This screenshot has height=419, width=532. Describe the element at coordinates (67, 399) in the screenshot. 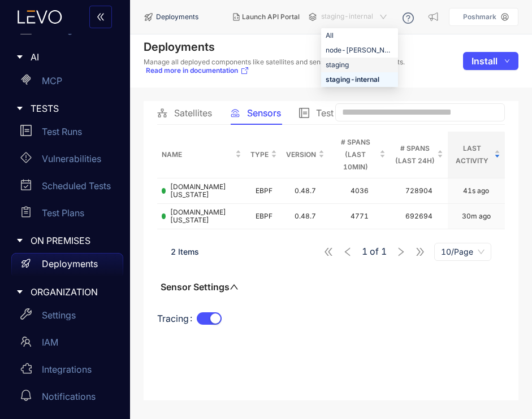

I see `a: Notifications` at that location.